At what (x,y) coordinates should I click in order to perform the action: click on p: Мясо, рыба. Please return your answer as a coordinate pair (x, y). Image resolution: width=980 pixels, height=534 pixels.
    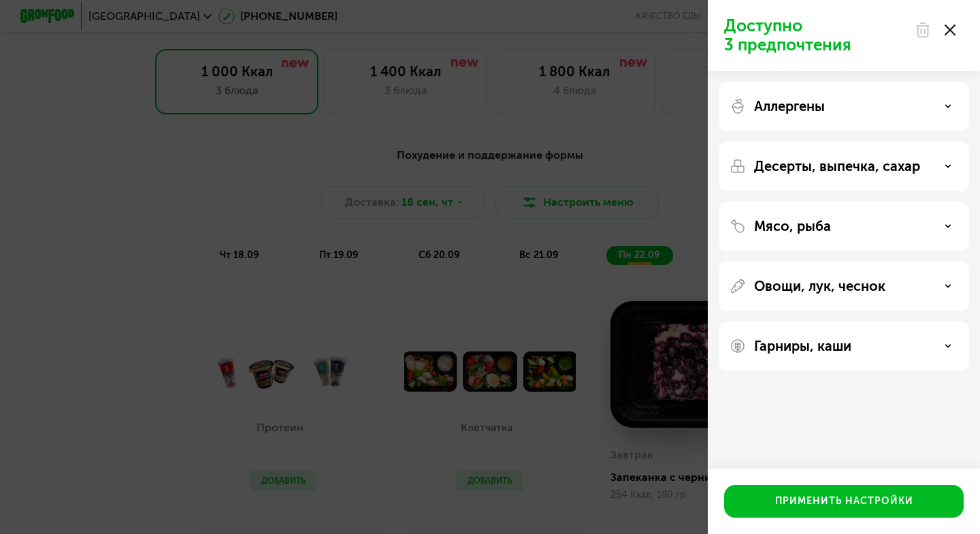
    Looking at the image, I should click on (792, 226).